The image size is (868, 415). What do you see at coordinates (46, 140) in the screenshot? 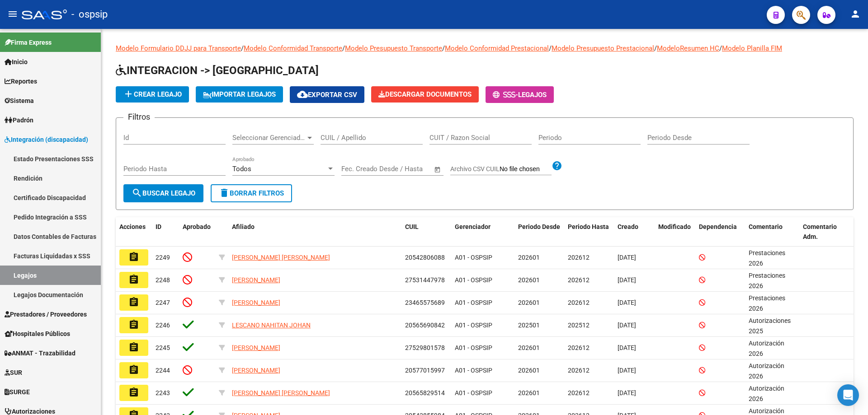
I see `span: Integración (discapacidad)` at bounding box center [46, 140].